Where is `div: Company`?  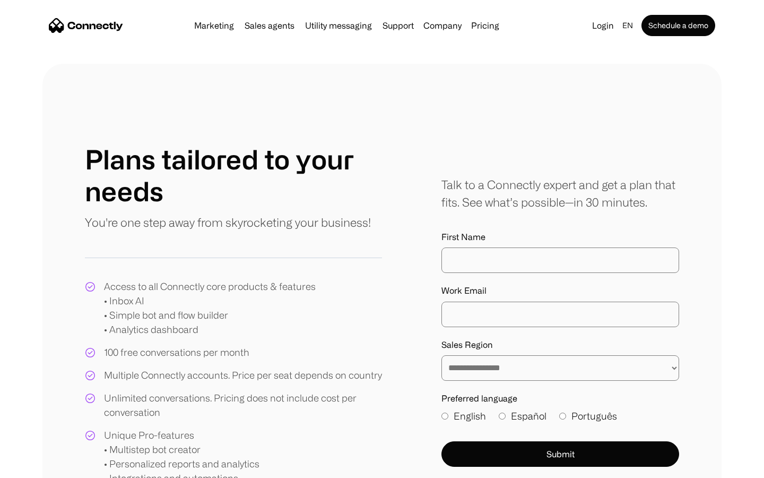 div: Company is located at coordinates (443, 25).